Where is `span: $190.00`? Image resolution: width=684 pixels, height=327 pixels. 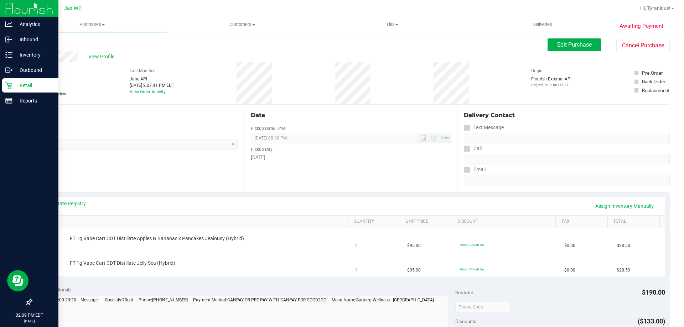
span: $190.00 is located at coordinates (653, 293).